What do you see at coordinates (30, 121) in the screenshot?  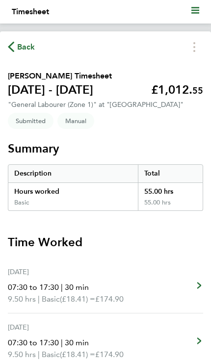 I see `span: This timesheet is Submitted.` at bounding box center [30, 121].